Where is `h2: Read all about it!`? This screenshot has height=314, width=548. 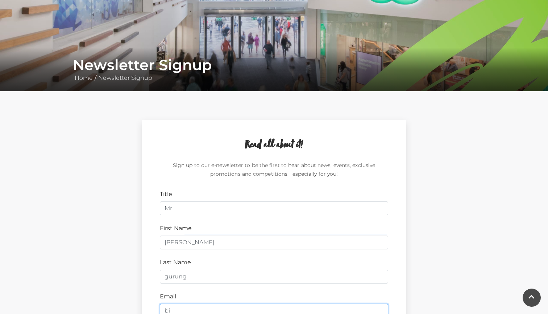
h2: Read all about it! is located at coordinates (274, 145).